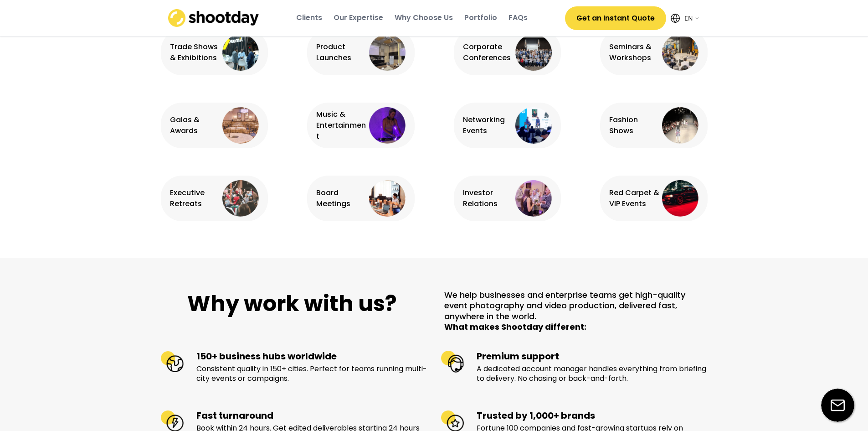 The height and width of the screenshot is (431, 868). I want to click on div: Trade Shows & Exhibitions, so click(195, 53).